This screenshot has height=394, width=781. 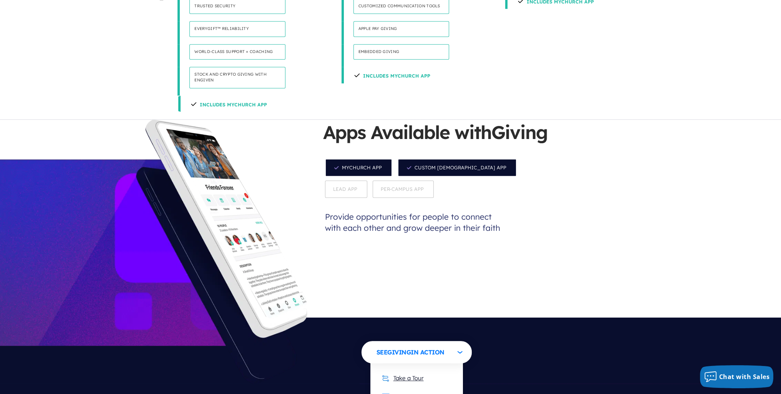 I want to click on h4: Embedded Giving, so click(x=401, y=52).